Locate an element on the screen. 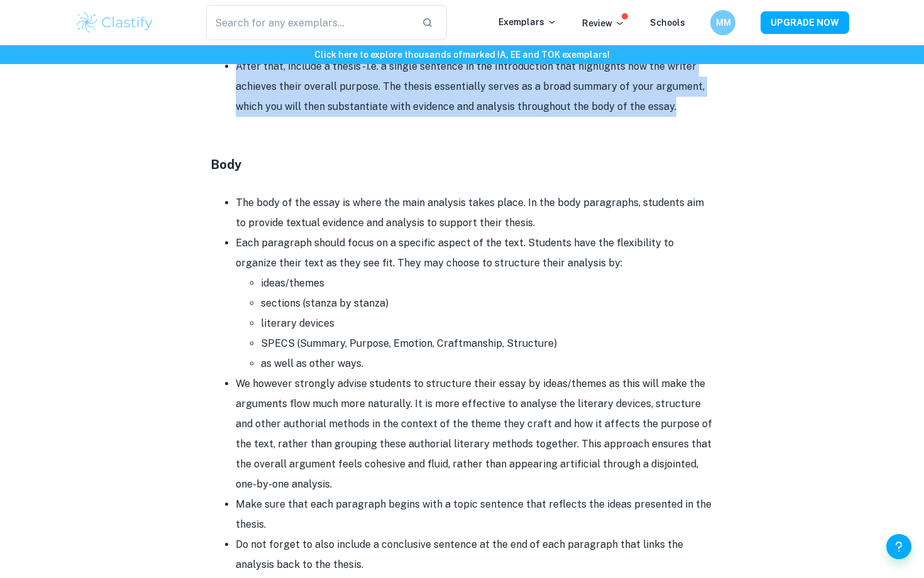  li: The body of the essay is where the main analysis takes place. In the body paragraphs, students ai... is located at coordinates (475, 213).